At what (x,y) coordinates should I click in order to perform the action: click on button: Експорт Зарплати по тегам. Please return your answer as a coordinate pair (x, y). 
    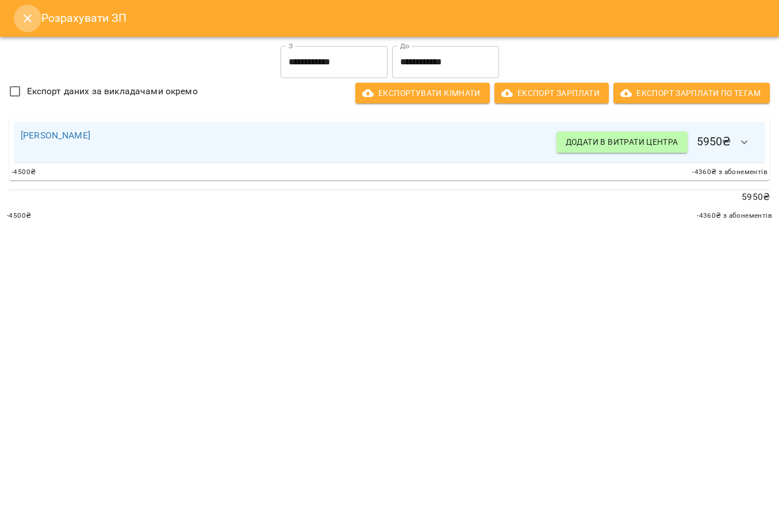
    Looking at the image, I should click on (691, 93).